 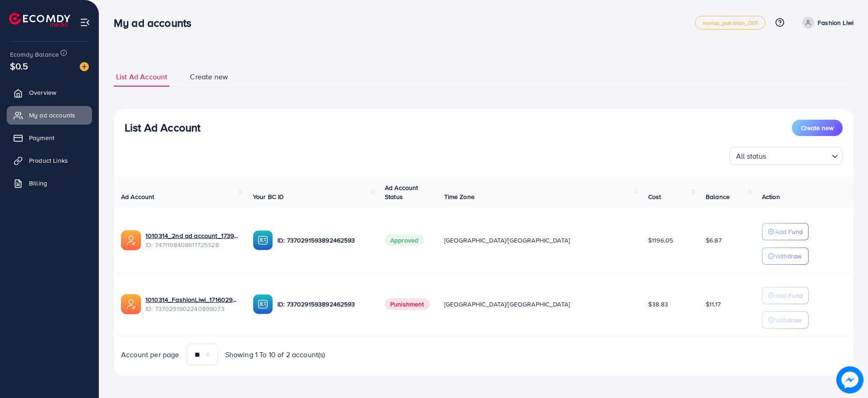 What do you see at coordinates (192, 304) in the screenshot?
I see `div: <span class='underline'>1010314_FashionLiwi_1716029837189</span></br>7370291902240899073` at bounding box center [192, 304].